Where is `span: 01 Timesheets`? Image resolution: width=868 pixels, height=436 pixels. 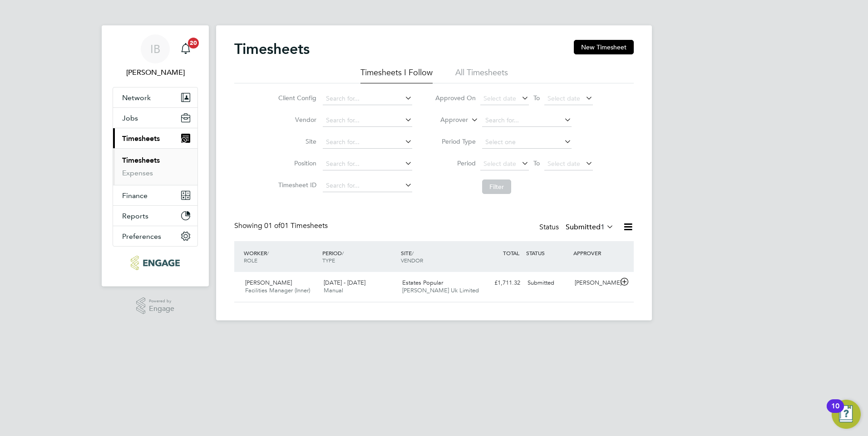
span: 01 Timesheets is located at coordinates (296, 226).